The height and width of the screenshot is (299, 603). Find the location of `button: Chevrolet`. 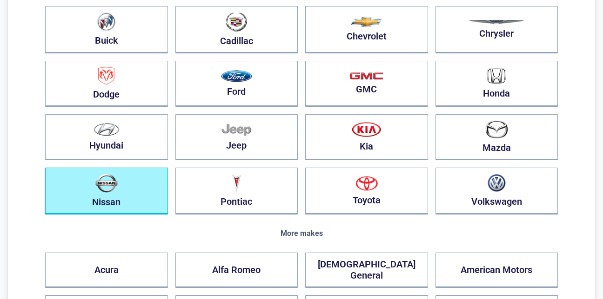

button: Chevrolet is located at coordinates (366, 30).